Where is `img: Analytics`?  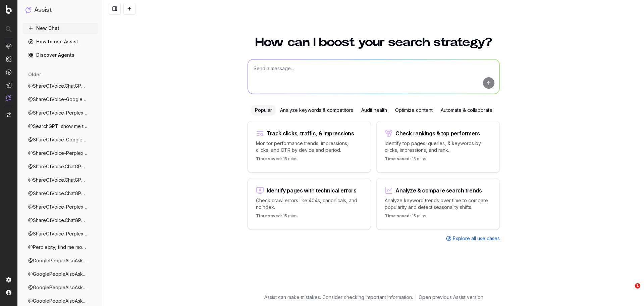 img: Analytics is located at coordinates (8, 46).